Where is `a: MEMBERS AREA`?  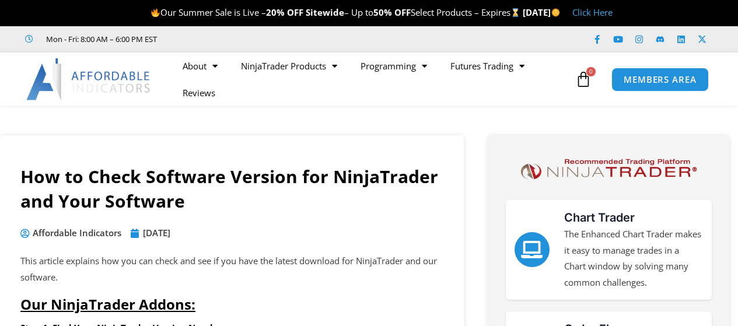
a: MEMBERS AREA is located at coordinates (660, 79).